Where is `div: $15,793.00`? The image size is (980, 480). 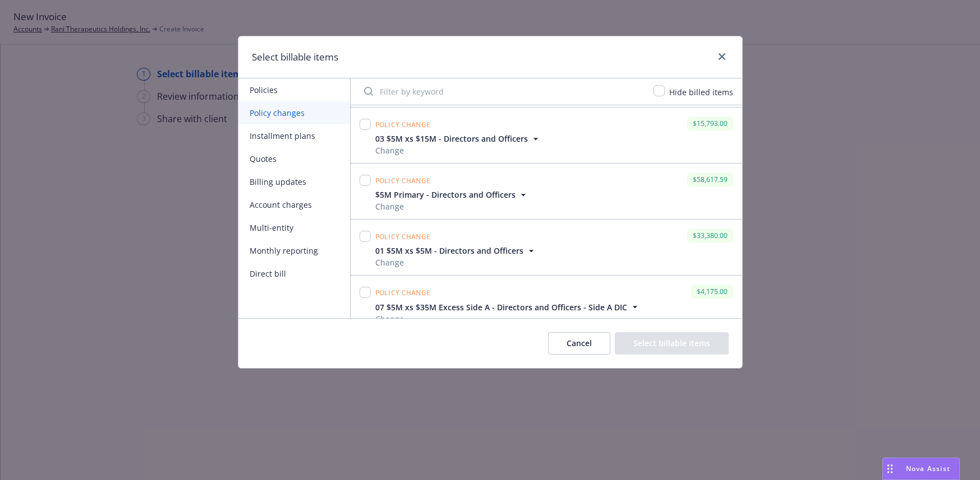
div: $15,793.00 is located at coordinates (710, 123).